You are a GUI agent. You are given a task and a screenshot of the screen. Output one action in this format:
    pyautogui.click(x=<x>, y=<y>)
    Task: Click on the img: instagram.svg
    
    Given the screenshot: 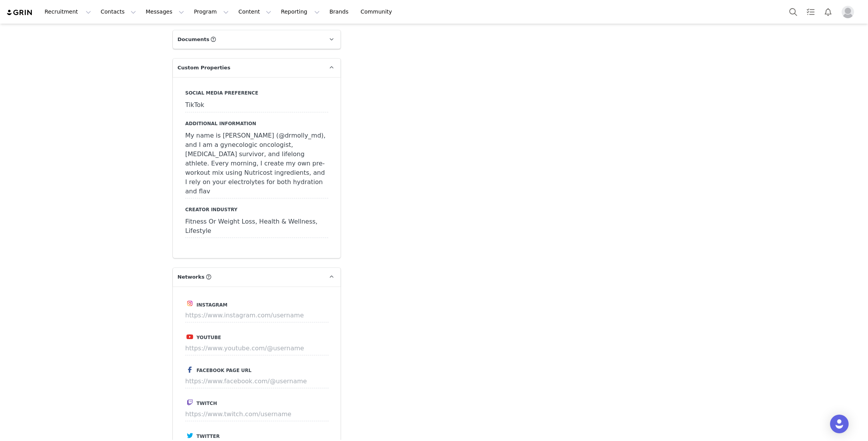 What is the action you would take?
    pyautogui.click(x=190, y=303)
    